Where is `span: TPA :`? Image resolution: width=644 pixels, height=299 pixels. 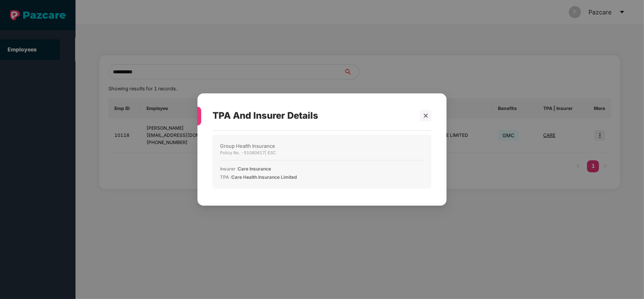
span: TPA : is located at coordinates (226, 177).